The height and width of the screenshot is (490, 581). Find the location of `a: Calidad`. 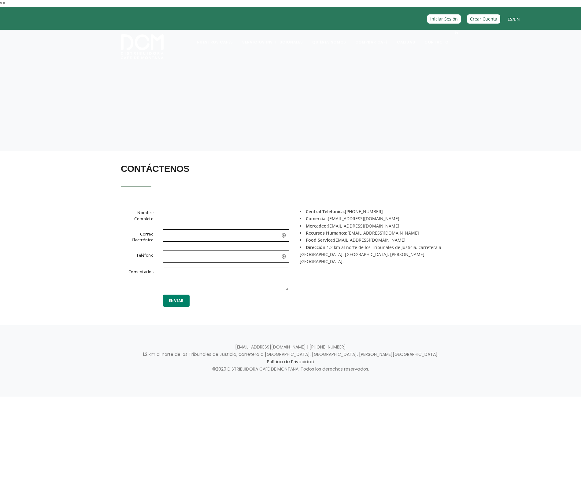

a: Calidad is located at coordinates (406, 37).